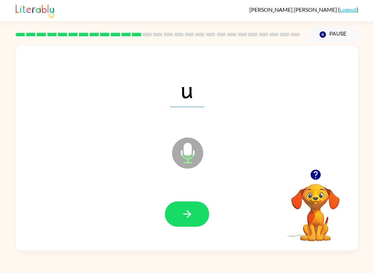 The height and width of the screenshot is (273, 374). Describe the element at coordinates (333, 35) in the screenshot. I see `button: Pause` at that location.